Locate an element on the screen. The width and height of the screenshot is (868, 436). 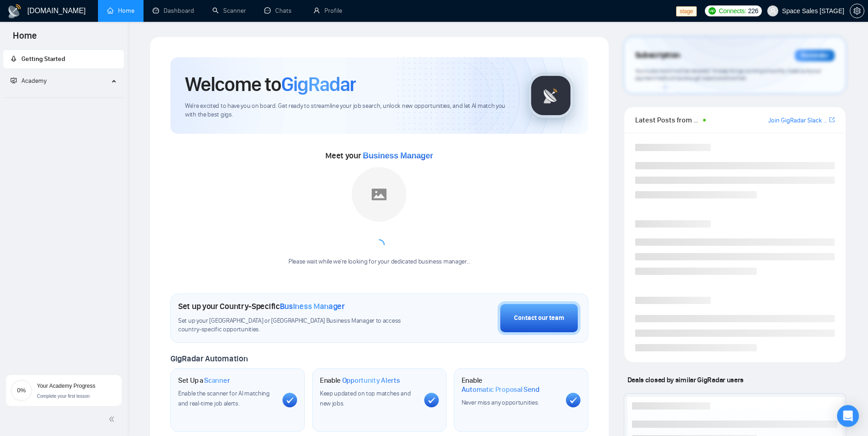
span: export is located at coordinates (832, 120).